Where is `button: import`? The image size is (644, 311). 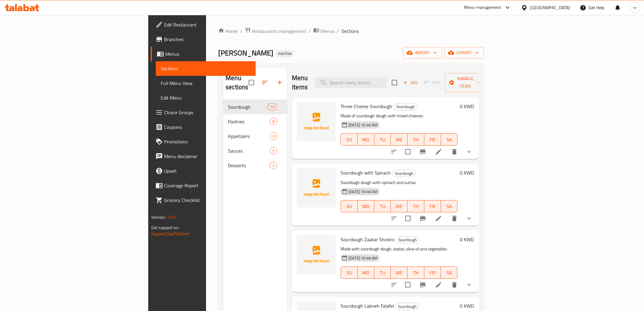
button: import is located at coordinates (423, 53).